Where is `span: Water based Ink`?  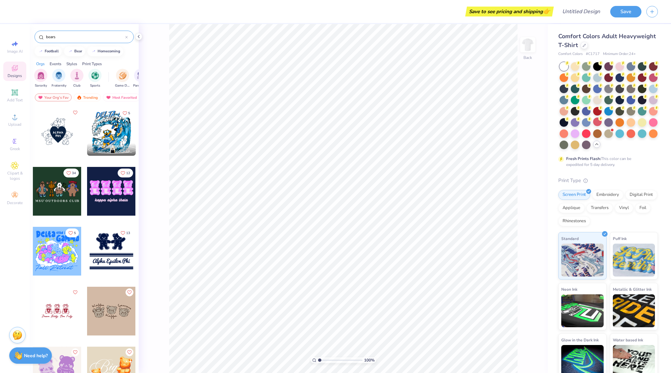
span: Water based Ink is located at coordinates (628, 339).